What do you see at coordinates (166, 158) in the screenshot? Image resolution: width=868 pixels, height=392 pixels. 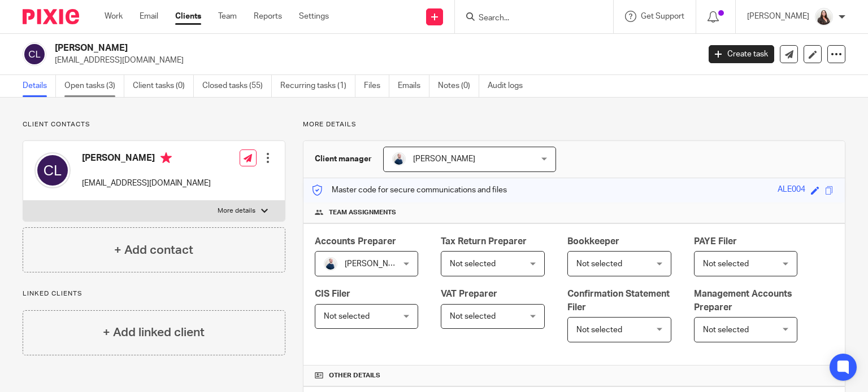 I see `i: Primary` at bounding box center [166, 158].